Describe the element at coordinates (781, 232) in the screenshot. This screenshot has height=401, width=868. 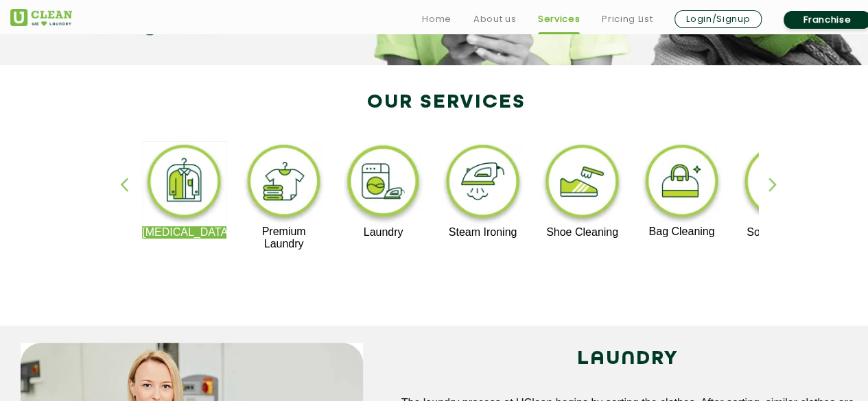
I see `p: Sofa Cleaning` at that location.